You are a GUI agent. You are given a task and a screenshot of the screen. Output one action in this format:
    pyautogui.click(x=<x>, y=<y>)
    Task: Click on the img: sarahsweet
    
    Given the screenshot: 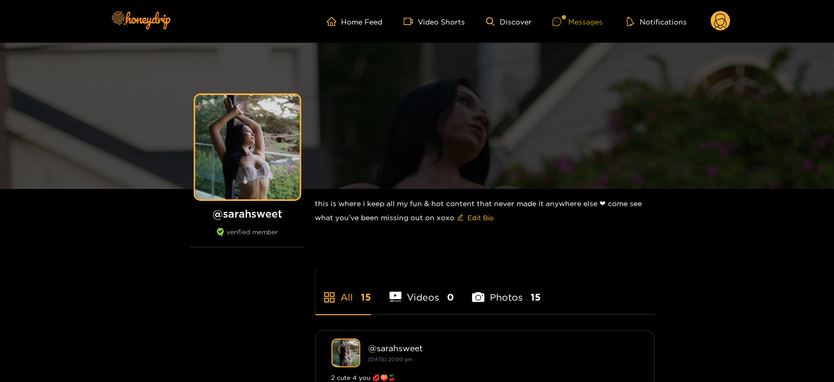 What is the action you would take?
    pyautogui.click(x=346, y=353)
    